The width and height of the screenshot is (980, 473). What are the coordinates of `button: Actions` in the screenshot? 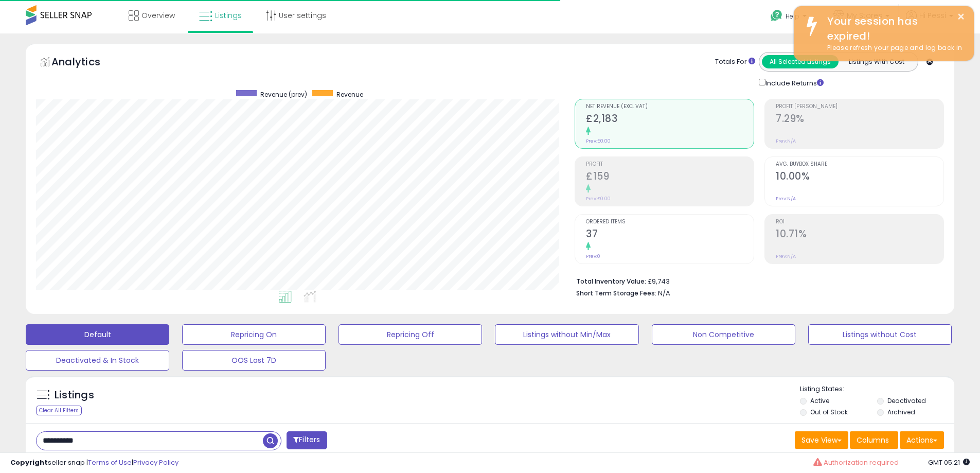 It's located at (921, 440).